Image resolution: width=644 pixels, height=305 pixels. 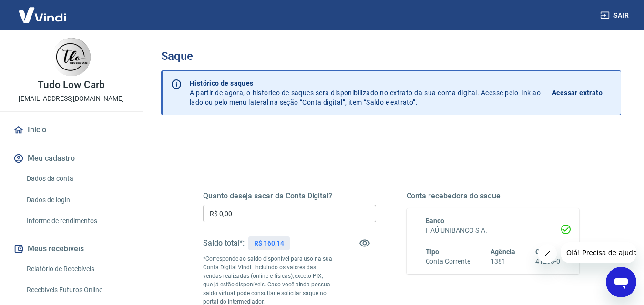 What do you see at coordinates (43, 11) in the screenshot?
I see `span: Olá! Precisa de ajuda?` at bounding box center [43, 11].